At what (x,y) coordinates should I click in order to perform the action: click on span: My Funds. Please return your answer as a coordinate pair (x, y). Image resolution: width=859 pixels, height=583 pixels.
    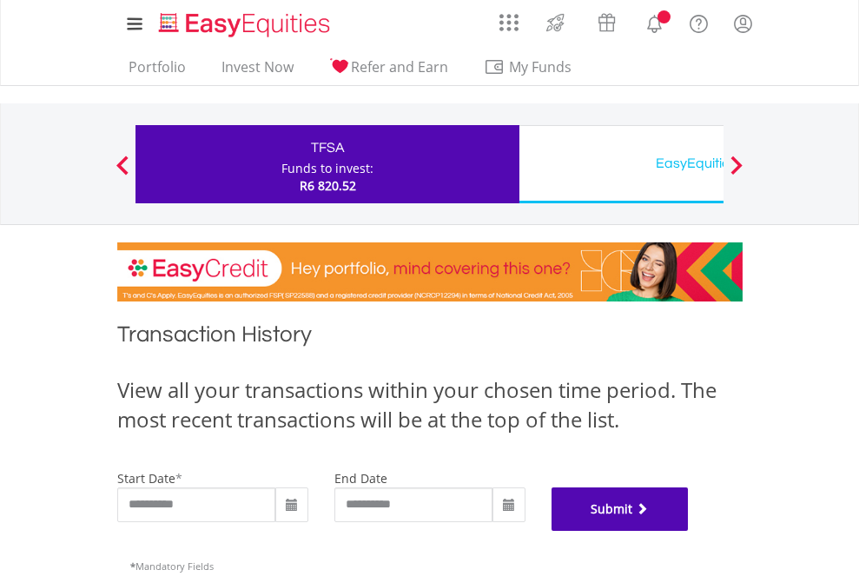
    Looking at the image, I should click on (540, 67).